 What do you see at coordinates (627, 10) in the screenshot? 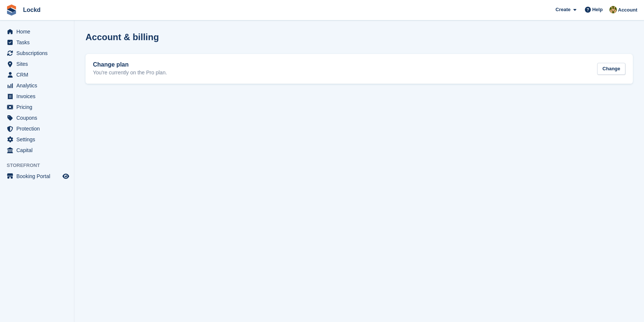
I see `span: Account` at bounding box center [627, 10].